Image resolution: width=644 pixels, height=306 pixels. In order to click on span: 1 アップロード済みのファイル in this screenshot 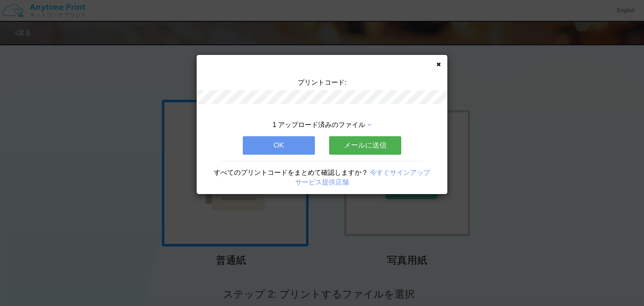, I will do `click(319, 125)`.